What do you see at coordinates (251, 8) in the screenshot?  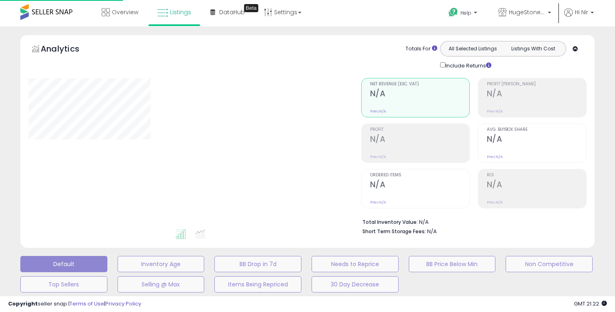 I see `div: Tooltip anchor` at bounding box center [251, 8].